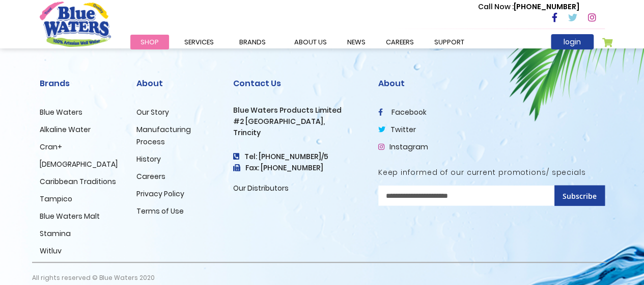 Image resolution: width=644 pixels, height=285 pixels. Describe the element at coordinates (580, 196) in the screenshot. I see `span: Subscribe` at that location.